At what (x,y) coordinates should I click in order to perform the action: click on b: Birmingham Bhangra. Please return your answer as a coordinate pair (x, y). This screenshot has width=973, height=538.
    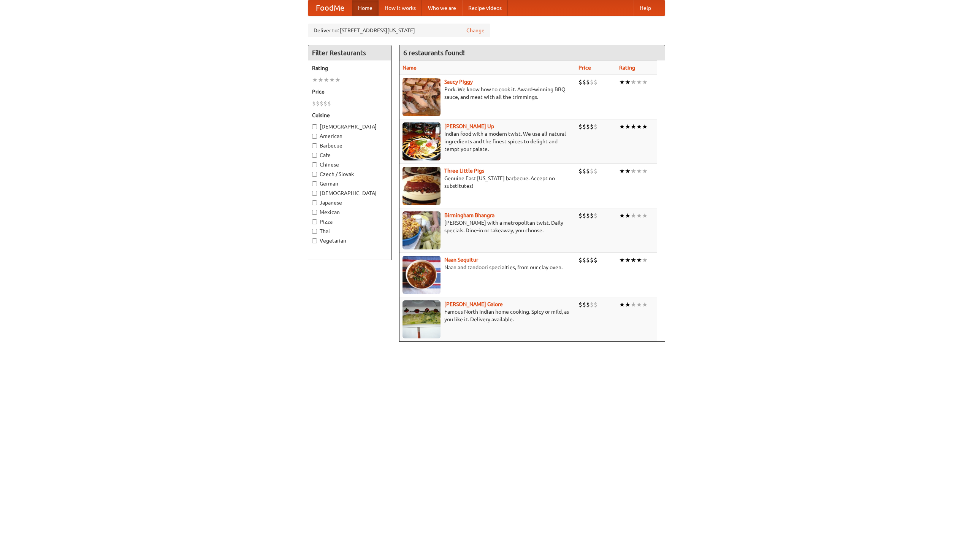
    Looking at the image, I should click on (470, 215).